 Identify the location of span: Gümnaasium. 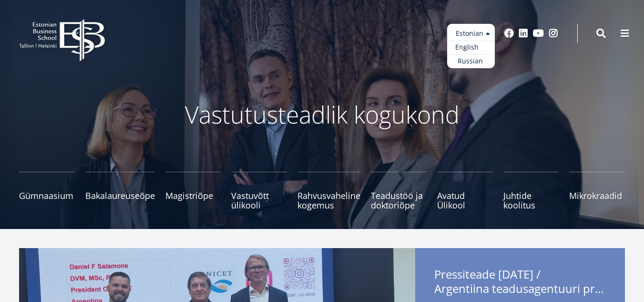
(47, 195).